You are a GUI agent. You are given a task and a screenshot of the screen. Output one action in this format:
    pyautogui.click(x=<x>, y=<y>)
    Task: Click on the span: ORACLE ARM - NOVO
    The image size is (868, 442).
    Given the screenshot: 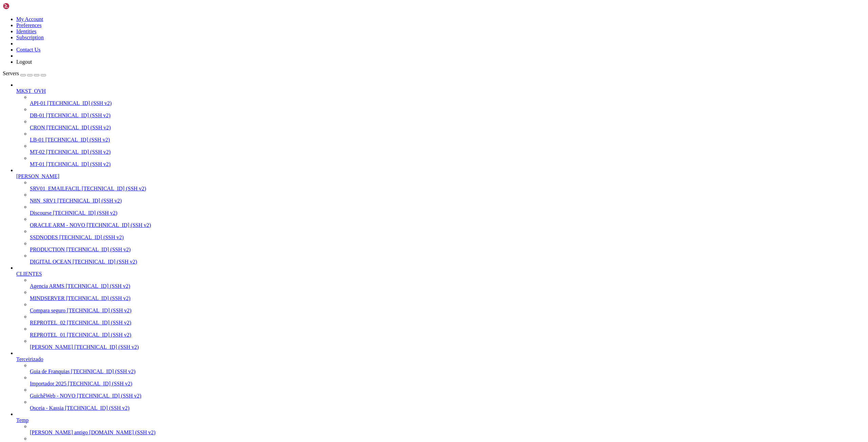 What is the action you would take?
    pyautogui.click(x=57, y=225)
    